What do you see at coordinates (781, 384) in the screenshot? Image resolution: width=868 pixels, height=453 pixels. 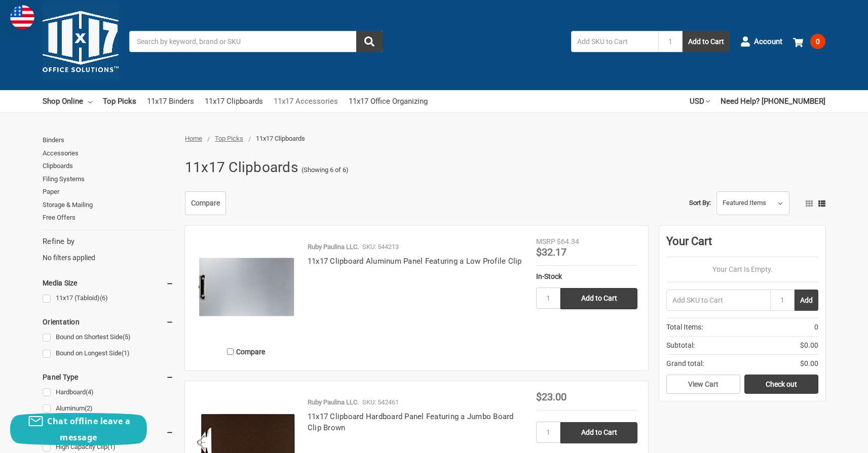 I see `a: Check out` at bounding box center [781, 384].